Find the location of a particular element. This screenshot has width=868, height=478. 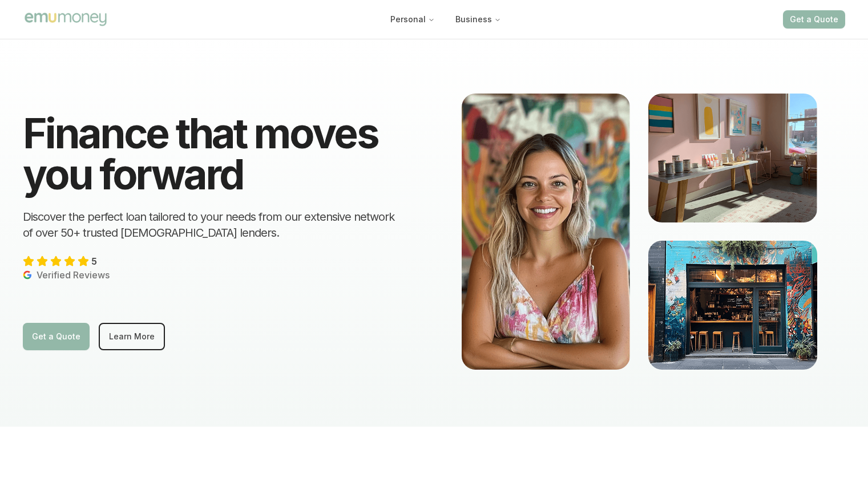

h1: Finance that moves you forward is located at coordinates (215, 154).